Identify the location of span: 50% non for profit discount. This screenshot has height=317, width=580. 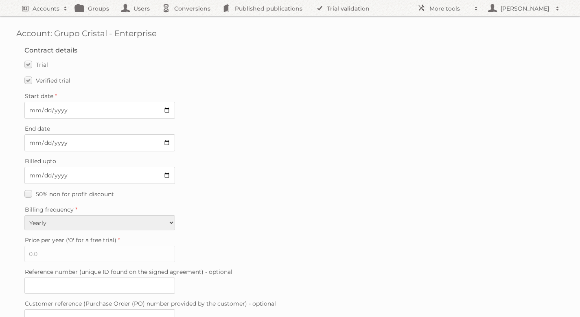
(75, 194).